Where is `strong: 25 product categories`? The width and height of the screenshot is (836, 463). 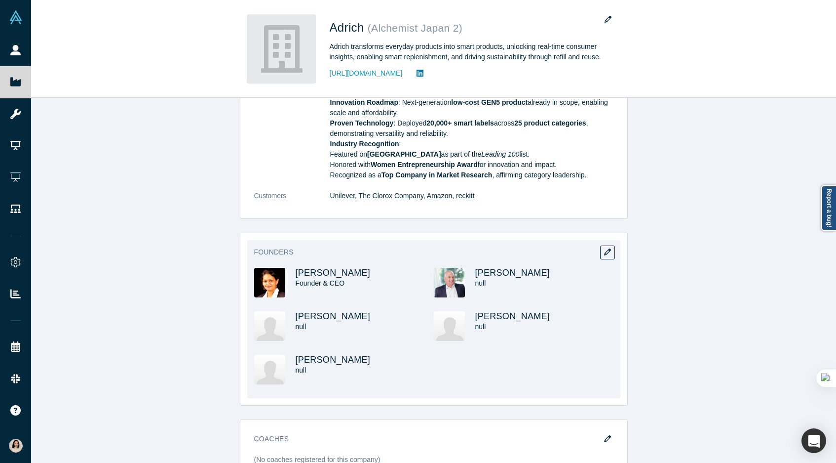
strong: 25 product categories is located at coordinates (550, 123).